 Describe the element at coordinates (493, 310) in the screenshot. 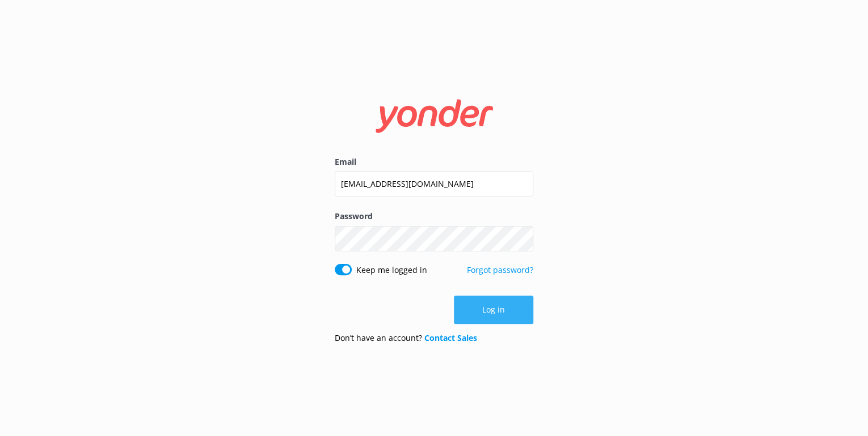

I see `button: Log in` at that location.